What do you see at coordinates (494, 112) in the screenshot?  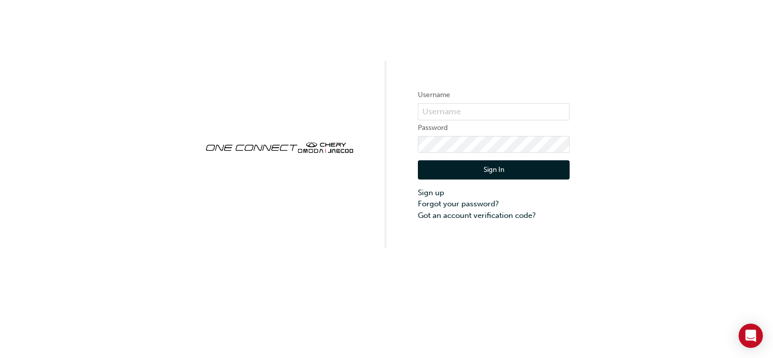 I see `input: Username` at bounding box center [494, 112].